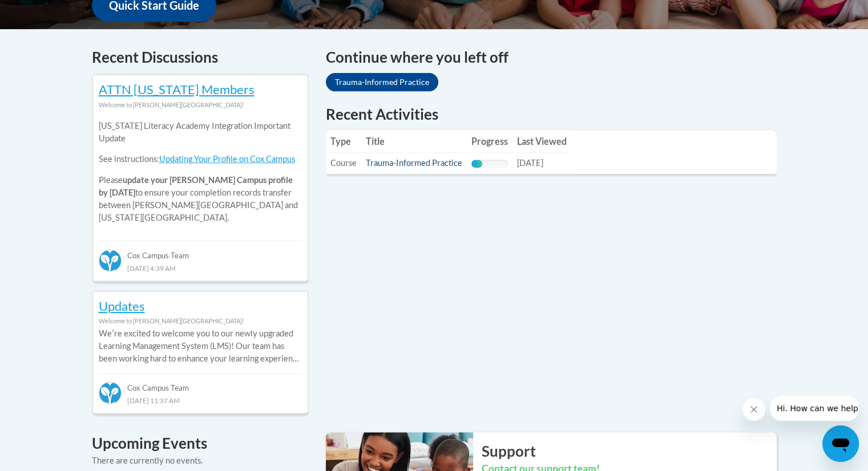  Describe the element at coordinates (414, 141) in the screenshot. I see `th: Title` at that location.